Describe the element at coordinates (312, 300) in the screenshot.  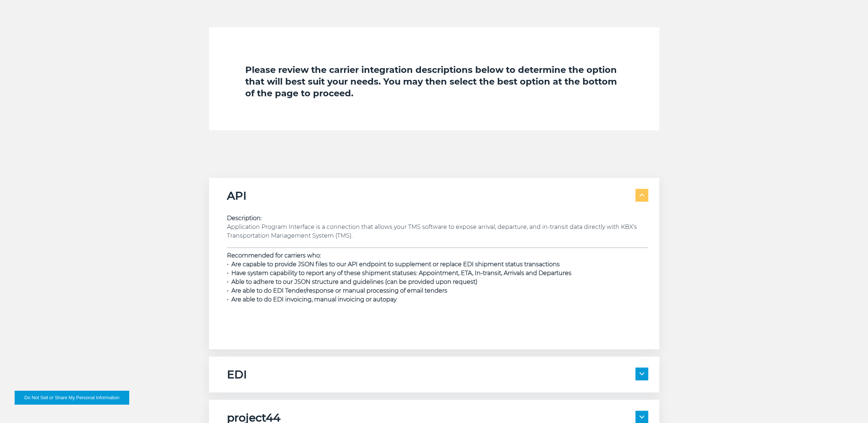
I see `span: • Are able to do EDI invoicing, manual invoicing or autopay` at that location.